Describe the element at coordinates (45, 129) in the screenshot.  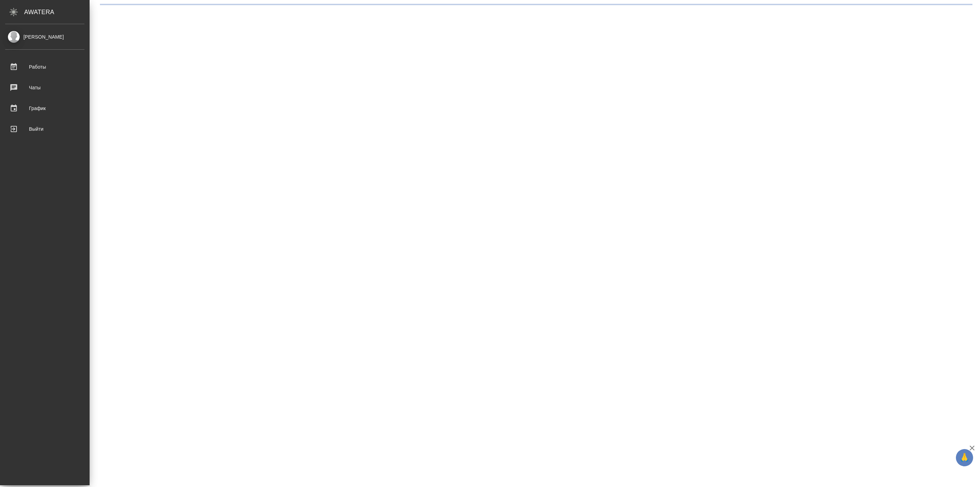
I see `div: Выйти` at that location.